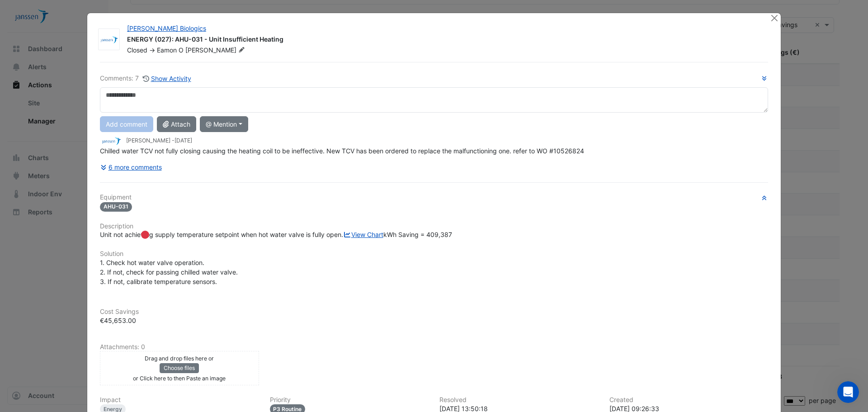 The height and width of the screenshot is (412, 868). Describe the element at coordinates (774, 18) in the screenshot. I see `button: Close` at that location.